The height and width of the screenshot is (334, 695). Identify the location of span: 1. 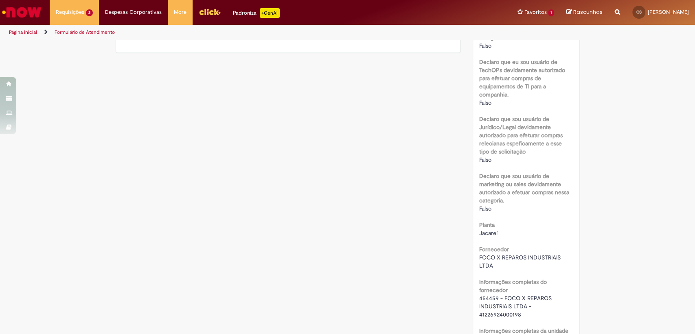
(551, 13).